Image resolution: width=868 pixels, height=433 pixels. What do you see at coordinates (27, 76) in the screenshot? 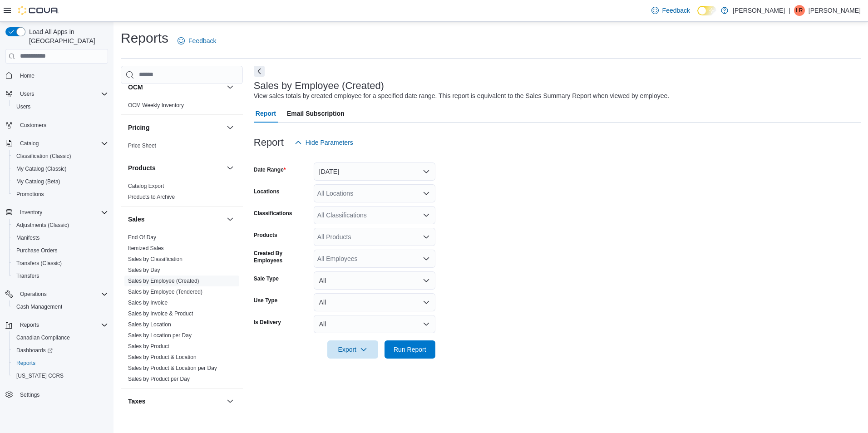
I see `a: Home` at bounding box center [27, 76].